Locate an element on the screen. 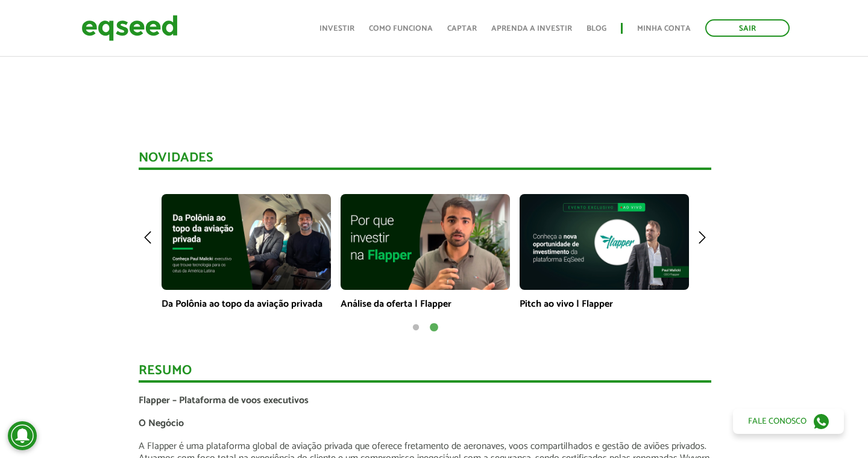 The height and width of the screenshot is (458, 868). div: Novidades is located at coordinates (425, 160).